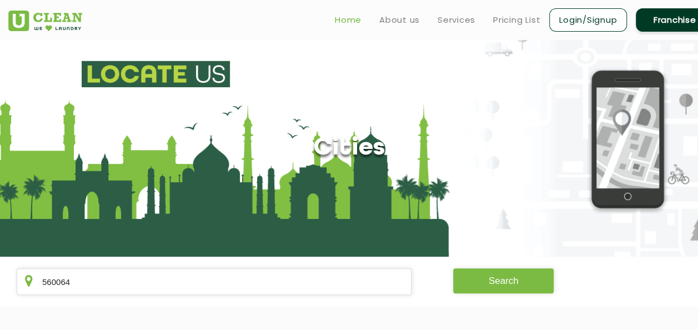 The image size is (698, 330). I want to click on img: UClean Laundry and Dry Cleaning, so click(45, 21).